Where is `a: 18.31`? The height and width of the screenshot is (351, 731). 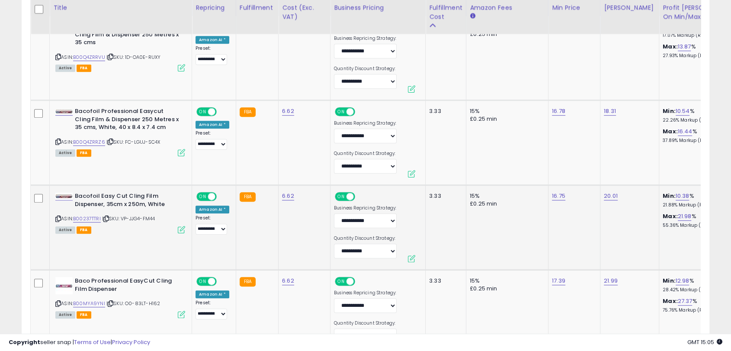
a: 18.31 is located at coordinates (610, 111).